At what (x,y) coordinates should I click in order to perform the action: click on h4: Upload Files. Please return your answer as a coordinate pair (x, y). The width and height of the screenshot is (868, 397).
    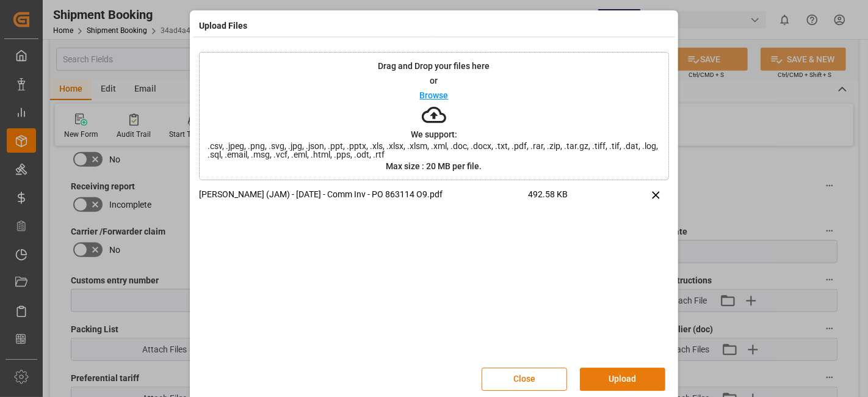
    Looking at the image, I should click on (223, 25).